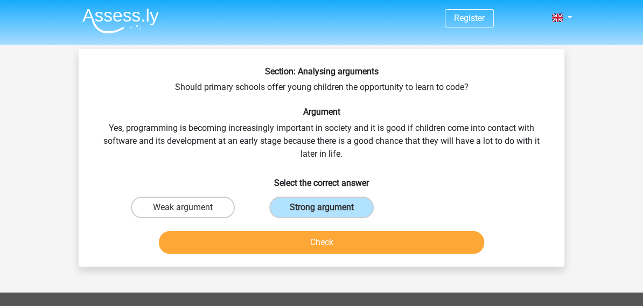  I want to click on button: Check, so click(322, 242).